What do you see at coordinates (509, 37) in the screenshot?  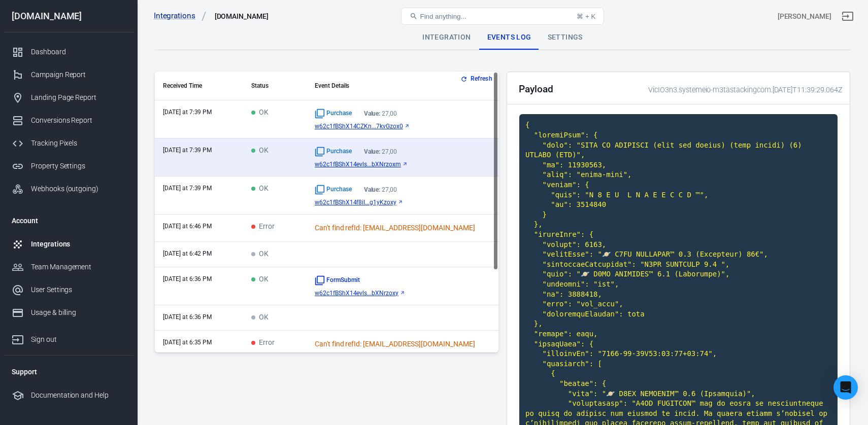 I see `div: Events Log` at bounding box center [509, 37].